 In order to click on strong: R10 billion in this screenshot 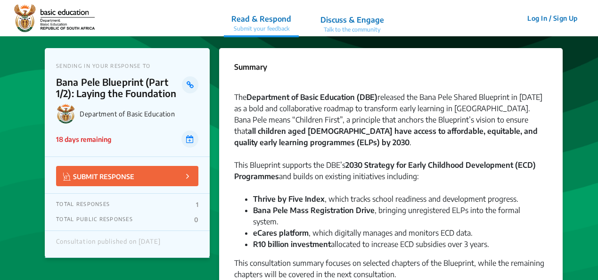, I will do `click(271, 244)`.